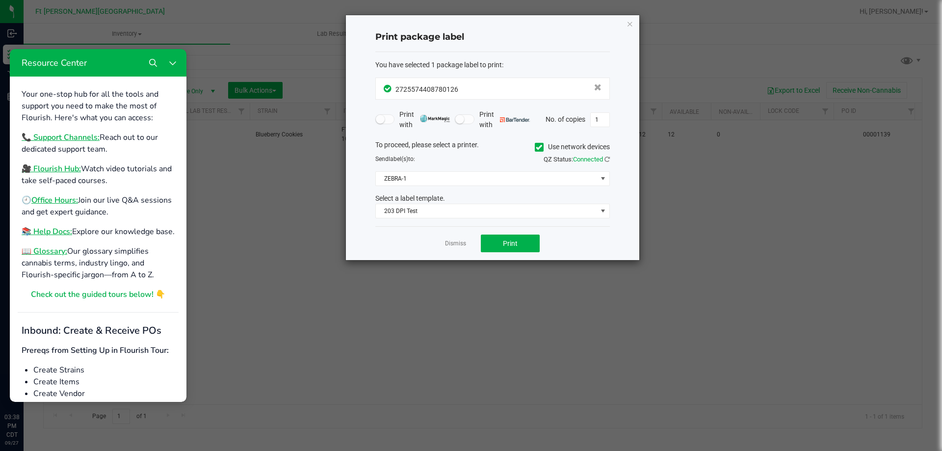  What do you see at coordinates (88, 157) in the screenshot?
I see `p: 🕘 Join our live Q&A sessions and get expert guidance.` at bounding box center [88, 157].